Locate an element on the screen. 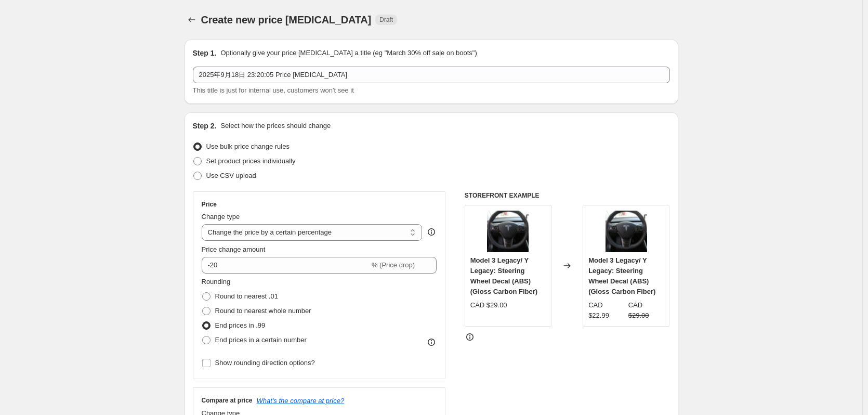 The height and width of the screenshot is (415, 868). span: Round to nearest whole number is located at coordinates (263, 311).